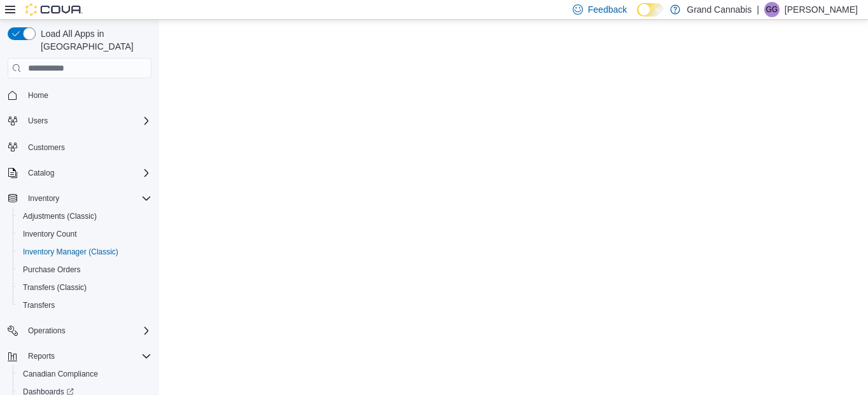 The image size is (868, 395). Describe the element at coordinates (79, 95) in the screenshot. I see `button: Home` at that location.